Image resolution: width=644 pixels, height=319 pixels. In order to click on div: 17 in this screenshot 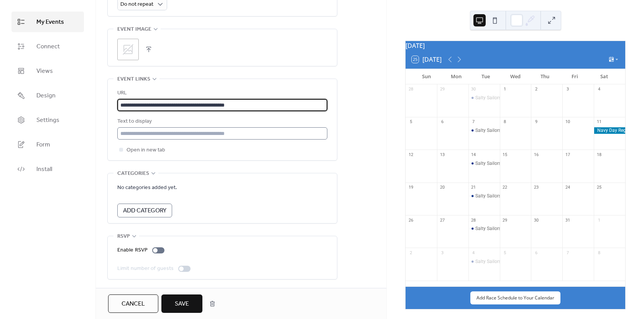, I will do `click(567, 154)`.